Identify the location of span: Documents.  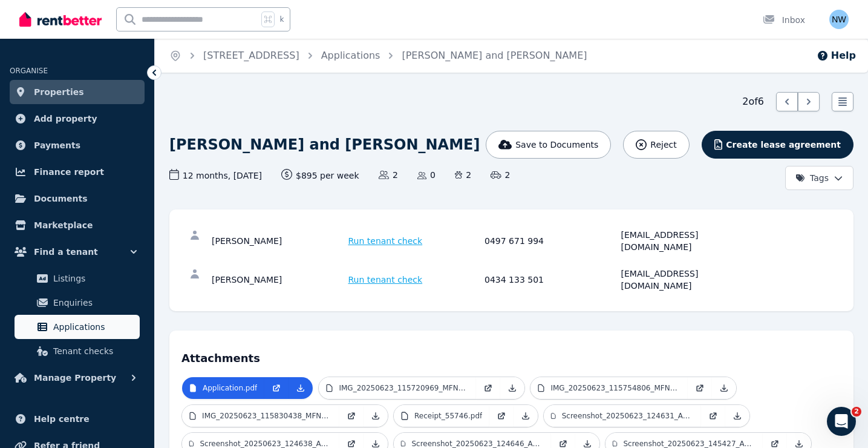
(60, 199).